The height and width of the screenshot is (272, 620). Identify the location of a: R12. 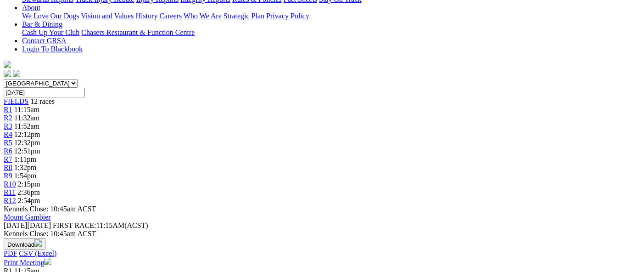
(10, 200).